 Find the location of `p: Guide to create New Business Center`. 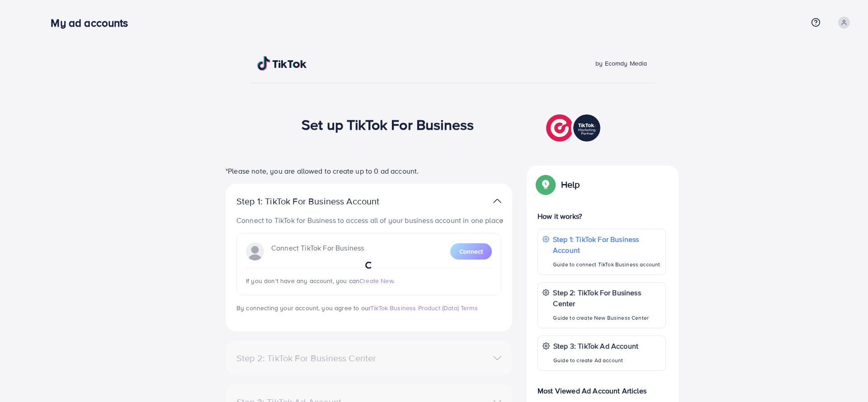

p: Guide to create New Business Center is located at coordinates (607, 318).